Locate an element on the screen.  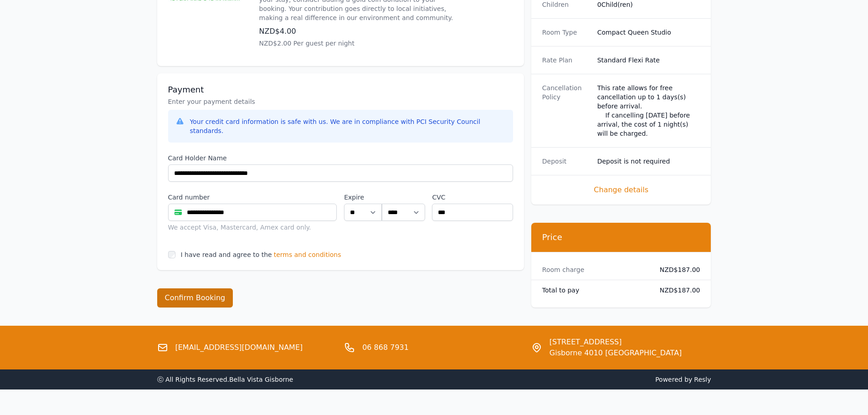
span: terms and conditions is located at coordinates (307, 254).